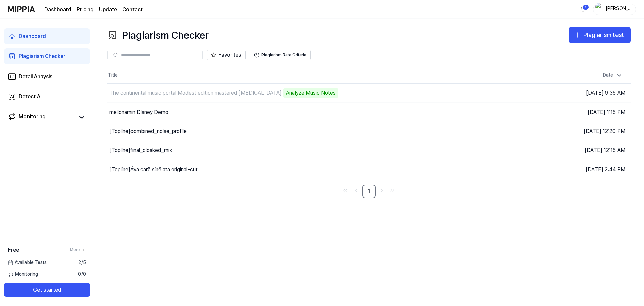 Image resolution: width=644 pixels, height=306 pixels. Describe the element at coordinates (42, 118) in the screenshot. I see `a: Monitoring` at that location.